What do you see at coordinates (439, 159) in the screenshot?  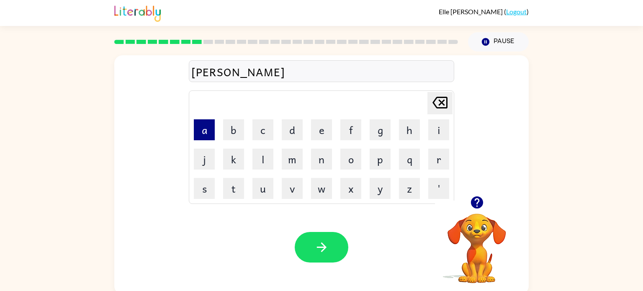 I see `button: r` at bounding box center [439, 159].